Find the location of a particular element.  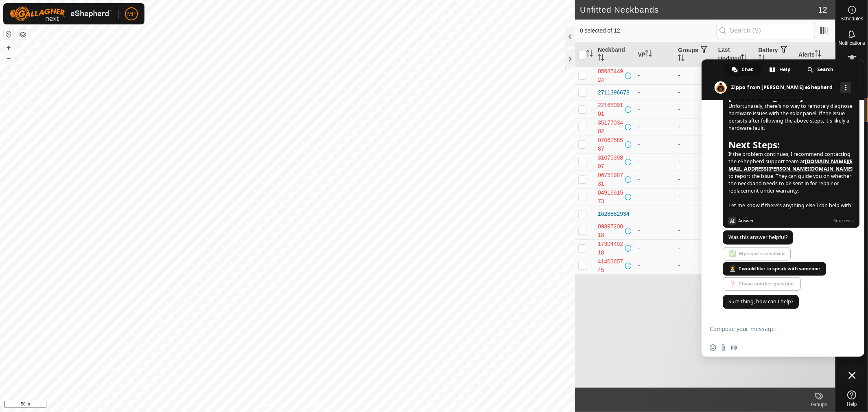

div: 0568544924 is located at coordinates (610, 76).